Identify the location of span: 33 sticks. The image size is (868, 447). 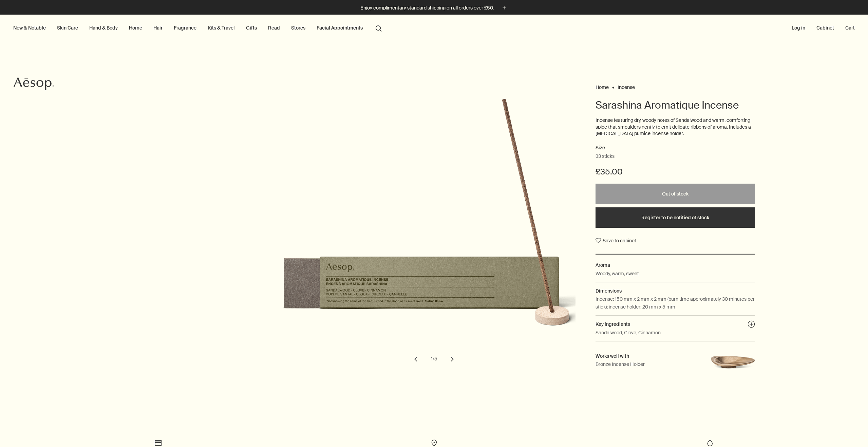
(605, 157).